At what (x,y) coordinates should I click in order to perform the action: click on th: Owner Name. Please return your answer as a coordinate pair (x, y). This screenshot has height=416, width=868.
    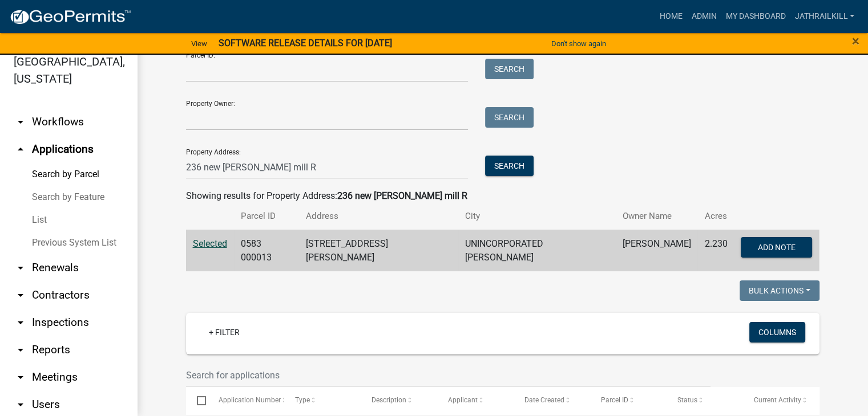
    Looking at the image, I should click on (656, 216).